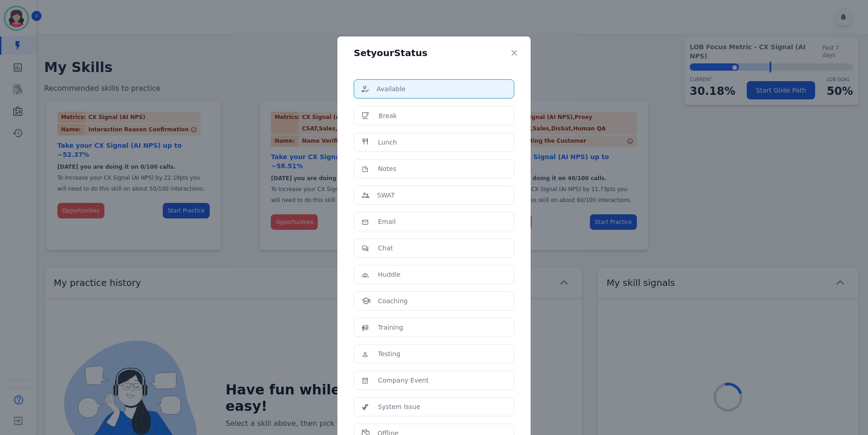 The width and height of the screenshot is (868, 435). What do you see at coordinates (385, 248) in the screenshot?
I see `p: Chat` at bounding box center [385, 248].